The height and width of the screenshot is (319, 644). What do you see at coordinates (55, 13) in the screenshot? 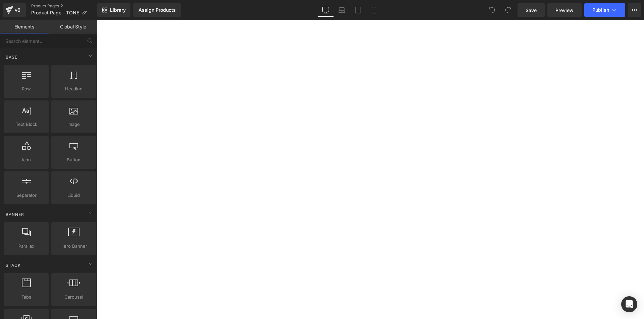
I see `span: Product Page - TONE` at bounding box center [55, 13].